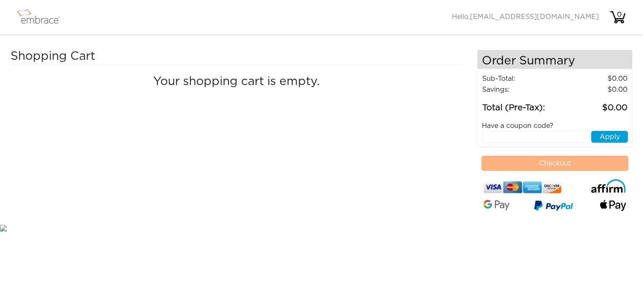 The height and width of the screenshot is (298, 643). Describe the element at coordinates (555, 59) in the screenshot. I see `h4: Order Summary` at that location.